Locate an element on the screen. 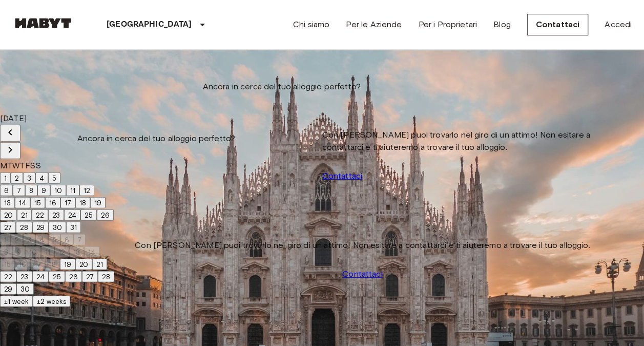 The height and width of the screenshot is (346, 644). button: 27 is located at coordinates (90, 276).